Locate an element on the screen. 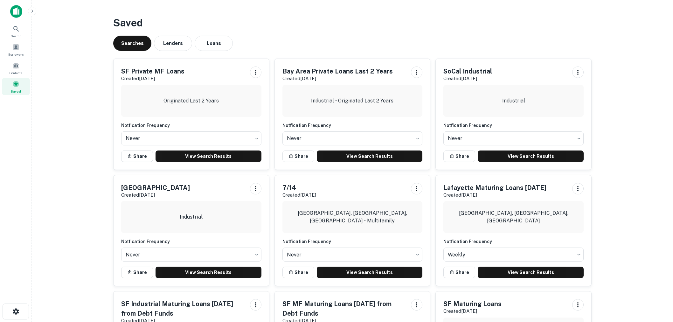  h5: SF Private MF Loans is located at coordinates (153, 71).